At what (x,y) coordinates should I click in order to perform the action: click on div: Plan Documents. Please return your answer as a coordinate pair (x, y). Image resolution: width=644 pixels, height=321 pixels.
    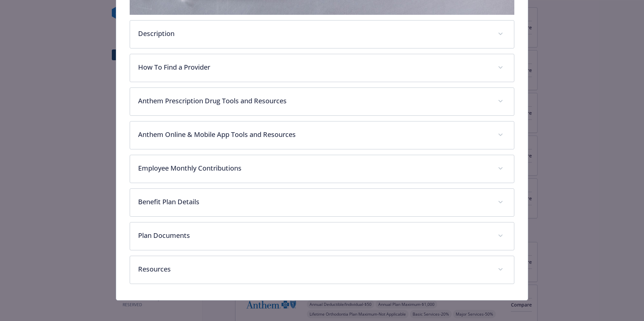
    Looking at the image, I should click on (322, 236).